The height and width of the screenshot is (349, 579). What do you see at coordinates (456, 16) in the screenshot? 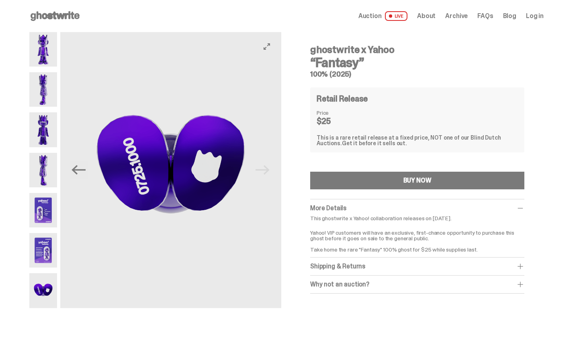
I see `a: Archive` at bounding box center [456, 16].